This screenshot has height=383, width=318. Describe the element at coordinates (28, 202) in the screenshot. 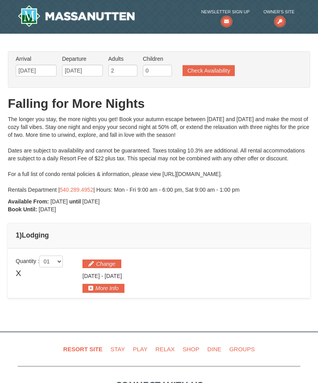

I see `strong: Available From:` at that location.